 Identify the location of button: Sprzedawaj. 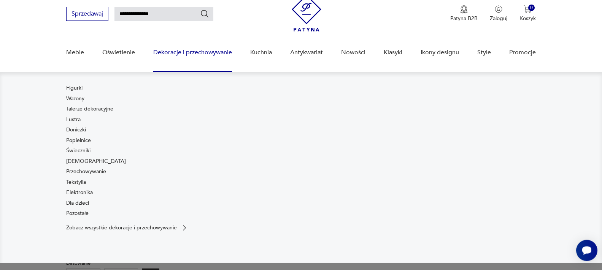
(87, 14).